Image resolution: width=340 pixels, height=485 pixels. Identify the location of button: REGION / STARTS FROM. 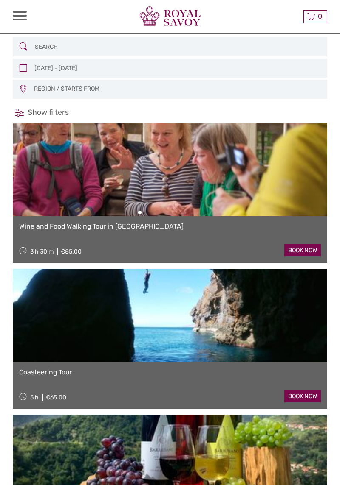
(176, 89).